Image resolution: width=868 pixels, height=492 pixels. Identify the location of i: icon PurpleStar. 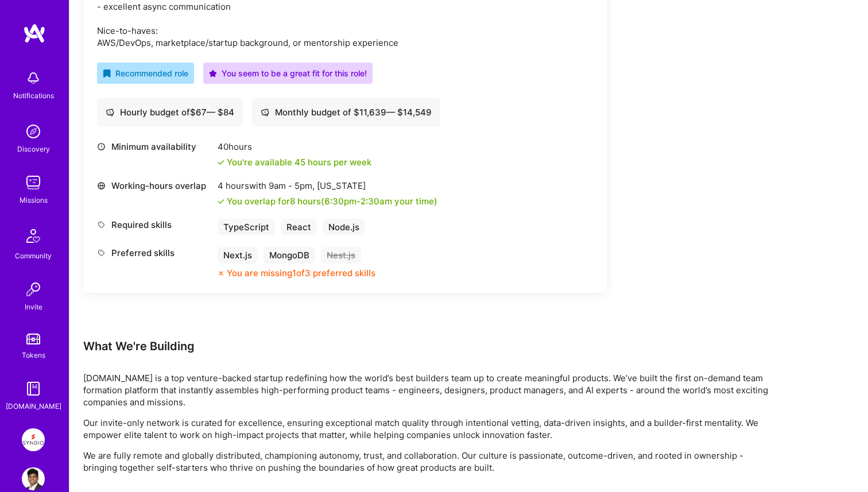
(213, 73).